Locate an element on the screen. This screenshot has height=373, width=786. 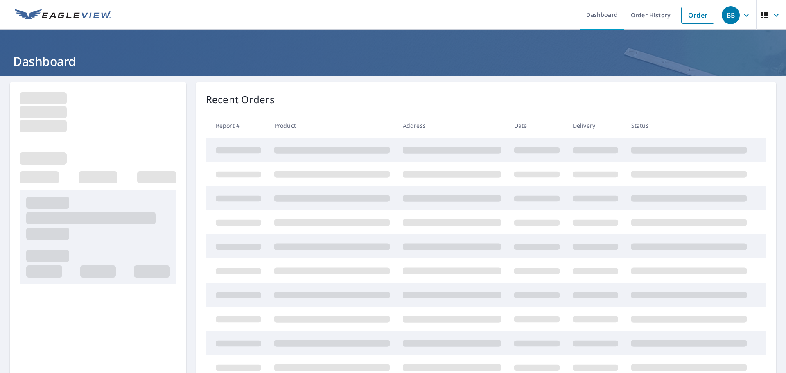
p: Recent Orders is located at coordinates (240, 99).